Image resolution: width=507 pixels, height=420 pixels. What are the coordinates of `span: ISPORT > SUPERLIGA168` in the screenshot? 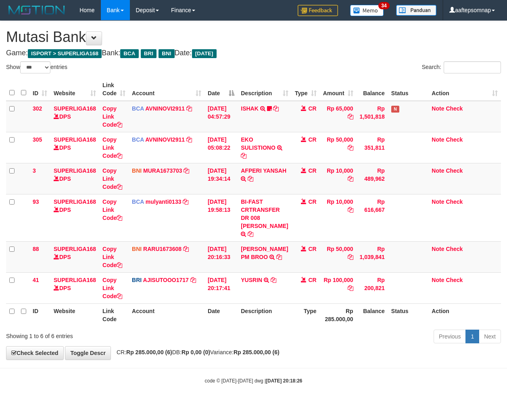 It's located at (65, 54).